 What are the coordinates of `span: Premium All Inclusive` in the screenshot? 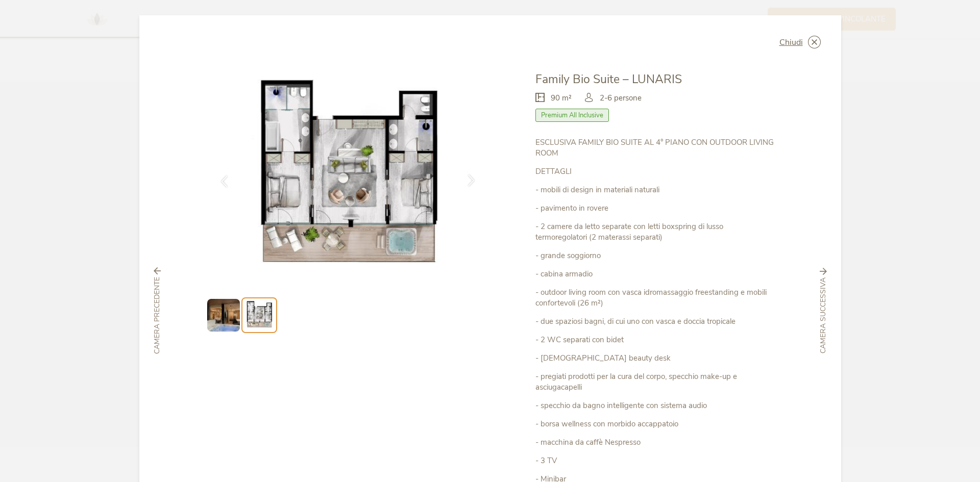 It's located at (572, 115).